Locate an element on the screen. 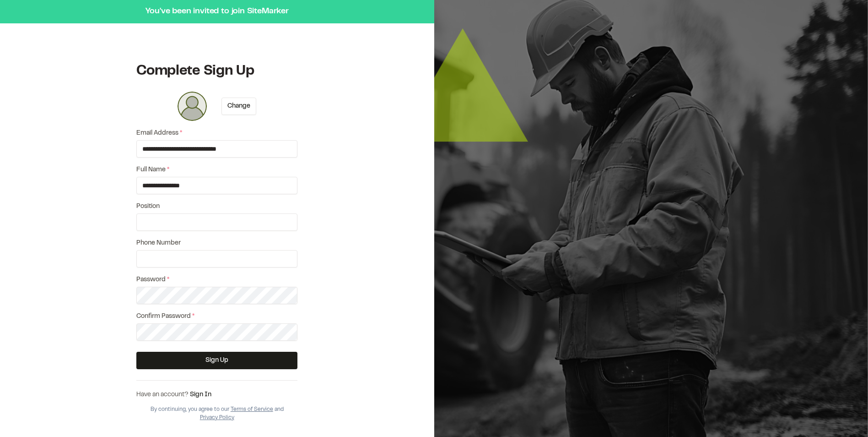 Image resolution: width=868 pixels, height=437 pixels. div: Have an account? is located at coordinates (217, 395).